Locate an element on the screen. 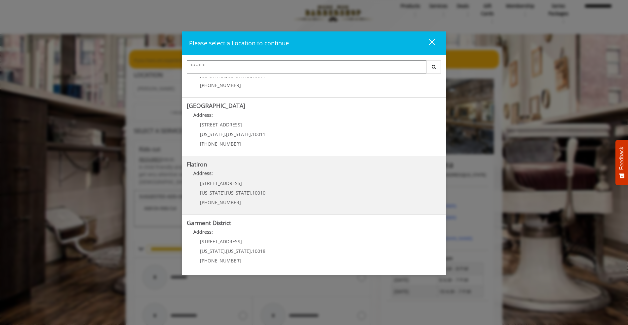 The image size is (628, 325). button: Feedback - Show survey is located at coordinates (622, 162).